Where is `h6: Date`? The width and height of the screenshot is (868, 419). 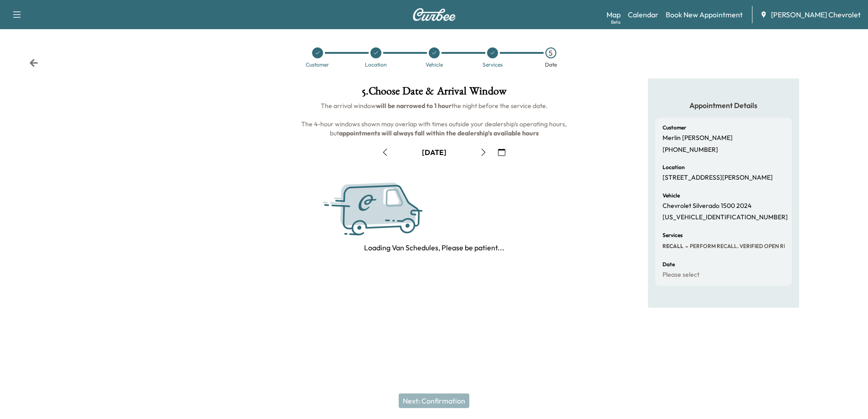 h6: Date is located at coordinates (669, 264).